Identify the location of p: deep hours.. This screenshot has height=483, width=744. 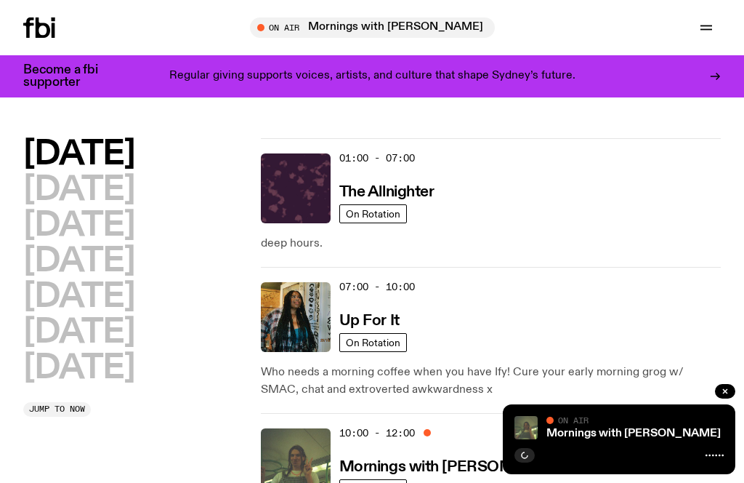
(491, 243).